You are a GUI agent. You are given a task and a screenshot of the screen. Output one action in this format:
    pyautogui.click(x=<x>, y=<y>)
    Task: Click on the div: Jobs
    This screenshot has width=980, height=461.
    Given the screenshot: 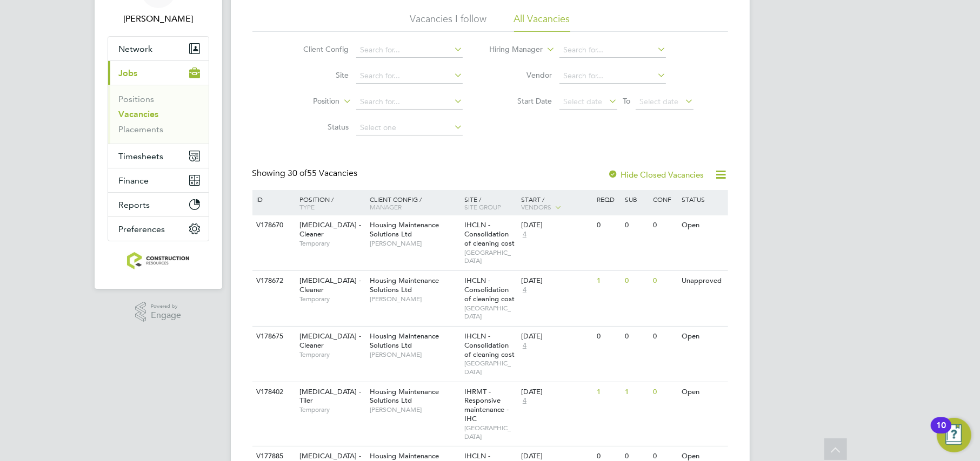 What is the action you would take?
    pyautogui.click(x=158, y=114)
    